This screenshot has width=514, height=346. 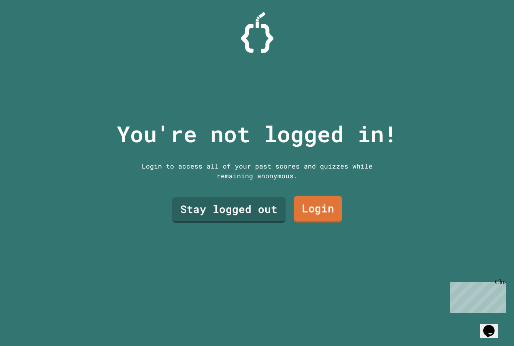 I want to click on p: You're not logged in!, so click(x=257, y=134).